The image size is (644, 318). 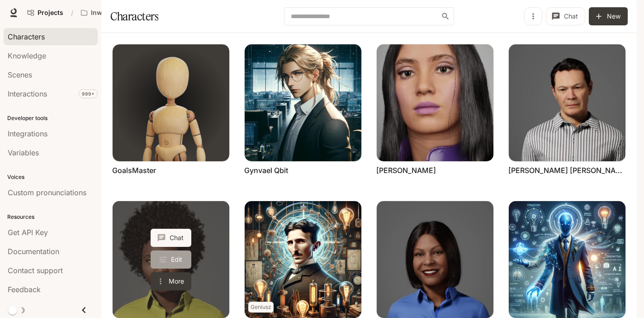 I want to click on a: Edit Mary Hidden, so click(x=171, y=260).